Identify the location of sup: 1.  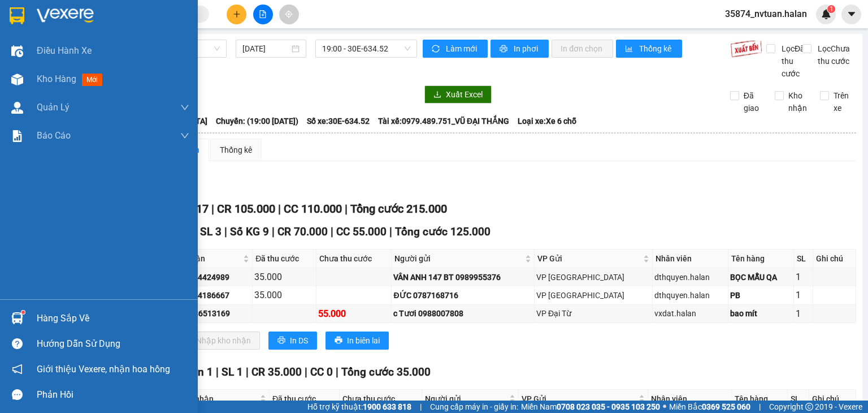
(23, 312).